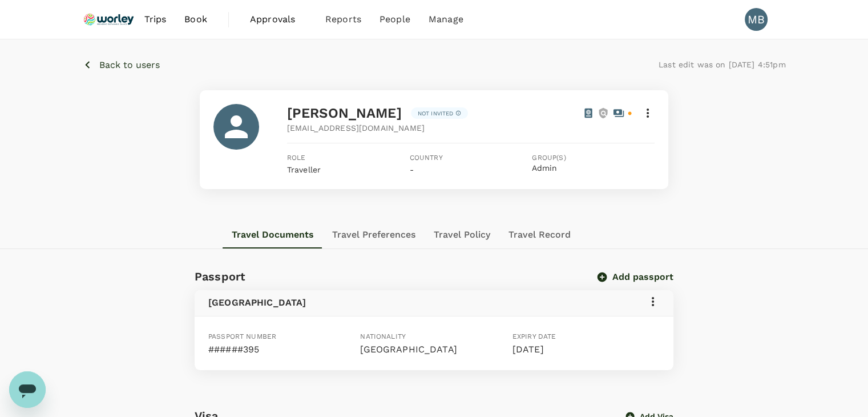  What do you see at coordinates (348, 158) in the screenshot?
I see `span: Role` at bounding box center [348, 158].